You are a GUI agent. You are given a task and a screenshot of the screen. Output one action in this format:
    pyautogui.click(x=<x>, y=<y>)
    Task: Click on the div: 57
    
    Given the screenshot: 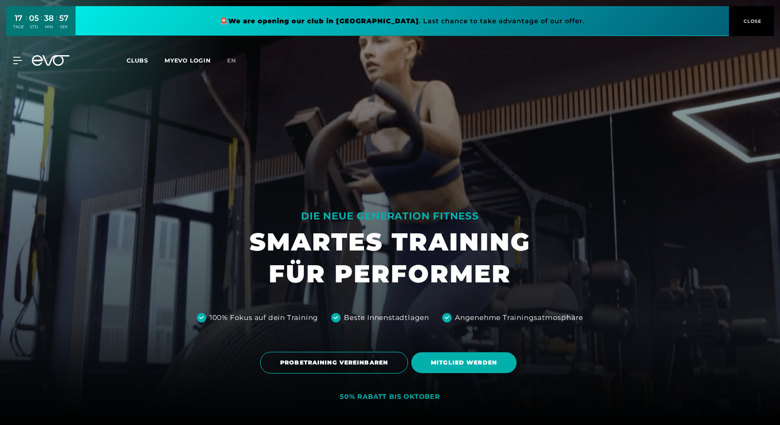 What is the action you would take?
    pyautogui.click(x=64, y=18)
    